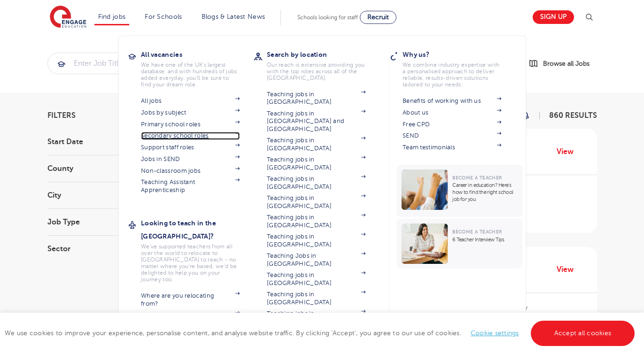  Describe the element at coordinates (190, 300) in the screenshot. I see `a: Where are you relocating from?` at that location.